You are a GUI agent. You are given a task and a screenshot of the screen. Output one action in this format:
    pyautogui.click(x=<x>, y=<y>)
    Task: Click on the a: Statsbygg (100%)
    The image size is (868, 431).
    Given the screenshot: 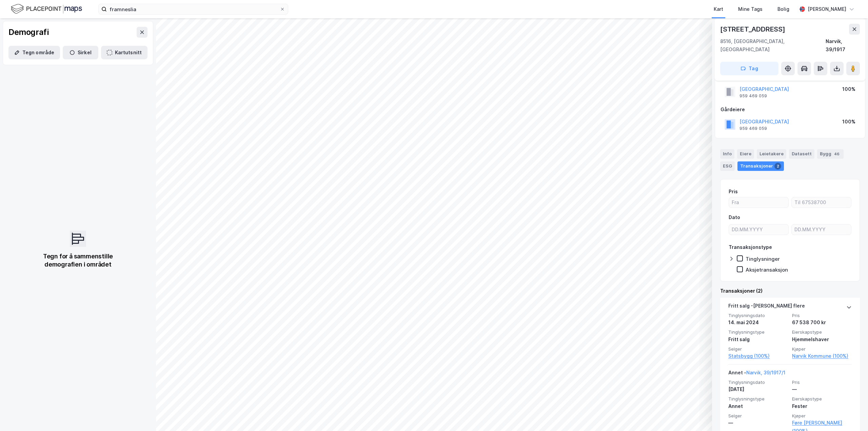 What is the action you would take?
    pyautogui.click(x=758, y=356)
    